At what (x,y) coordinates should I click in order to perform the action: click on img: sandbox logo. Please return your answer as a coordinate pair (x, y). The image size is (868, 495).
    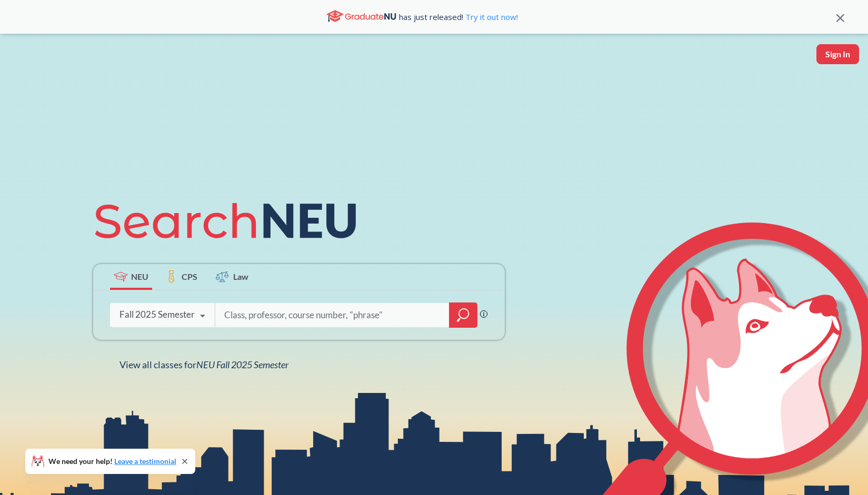
    Looking at the image, I should click on (23, 60).